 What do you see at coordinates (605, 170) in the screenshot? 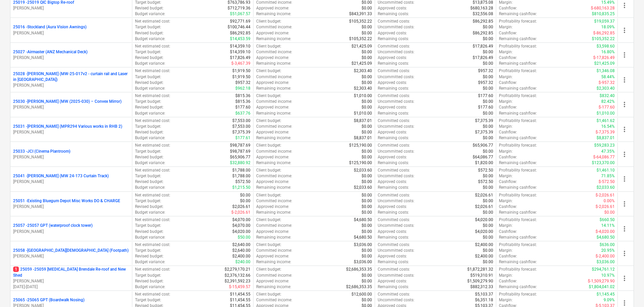
I see `p: $1,461.10` at bounding box center [605, 170].